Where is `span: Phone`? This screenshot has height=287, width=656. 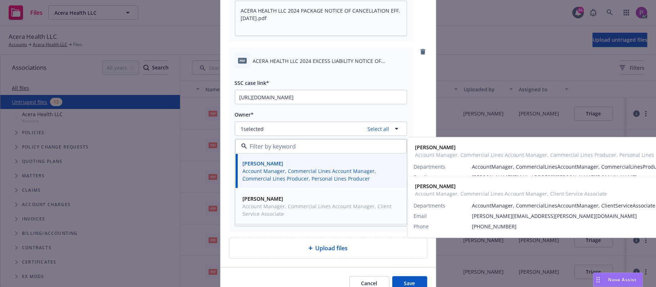
span: Phone is located at coordinates (421, 227).